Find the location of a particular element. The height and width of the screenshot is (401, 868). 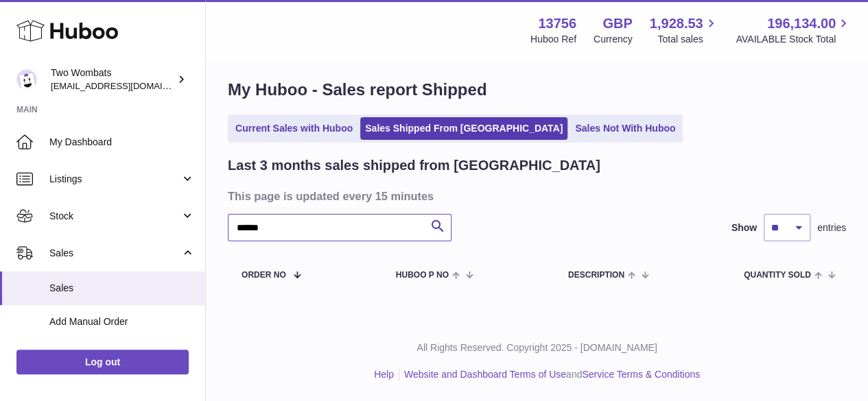

a: Service Terms & Conditions is located at coordinates (641, 375).